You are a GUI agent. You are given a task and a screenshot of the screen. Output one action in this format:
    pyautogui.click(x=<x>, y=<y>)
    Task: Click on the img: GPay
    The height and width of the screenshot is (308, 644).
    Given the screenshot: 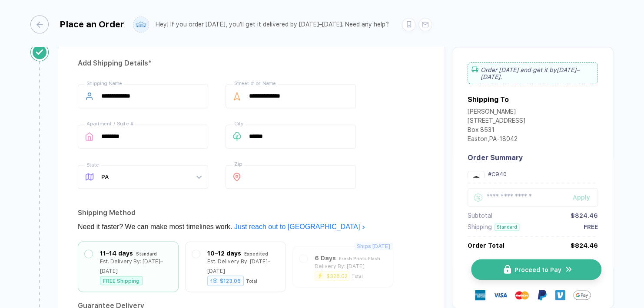 What is the action you would take?
    pyautogui.click(x=582, y=295)
    